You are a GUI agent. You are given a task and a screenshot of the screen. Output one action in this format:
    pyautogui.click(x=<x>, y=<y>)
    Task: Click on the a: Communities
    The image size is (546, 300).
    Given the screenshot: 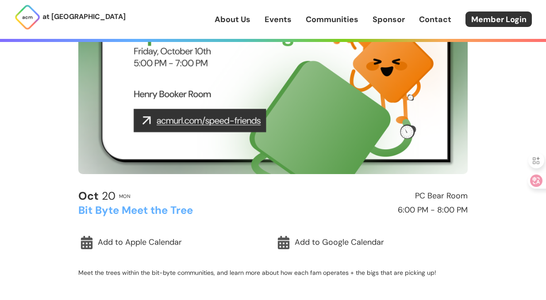 What is the action you would take?
    pyautogui.click(x=332, y=19)
    